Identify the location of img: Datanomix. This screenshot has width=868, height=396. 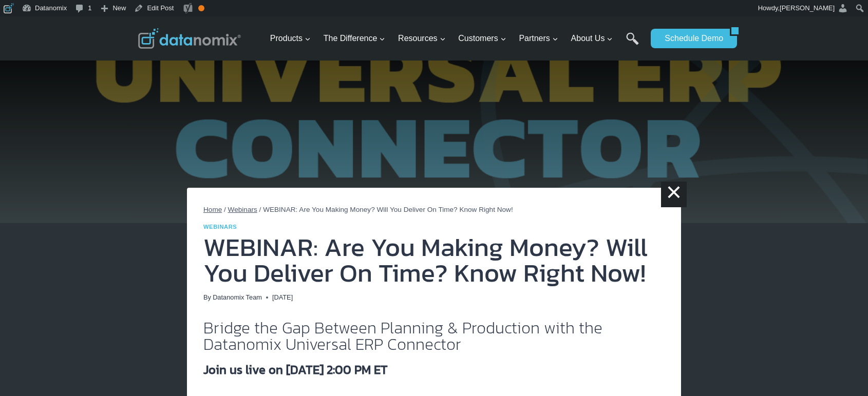
(189, 39).